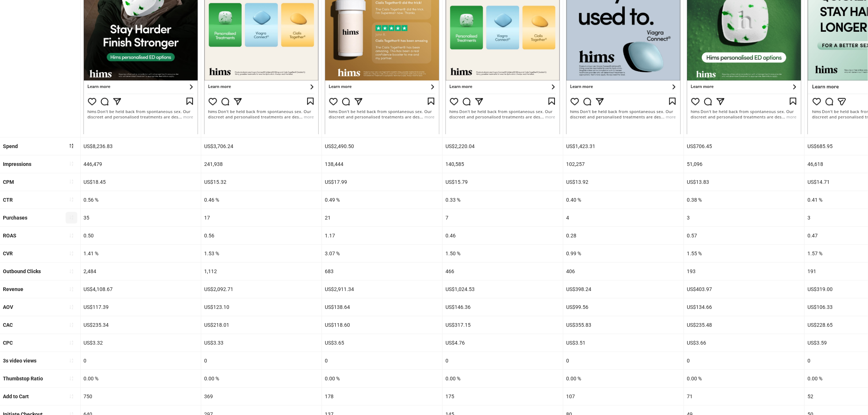  I want to click on div: US$134.66, so click(744, 307).